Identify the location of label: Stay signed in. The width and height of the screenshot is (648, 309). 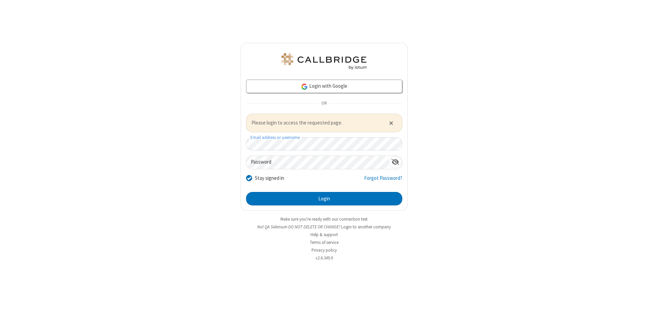
(269, 178).